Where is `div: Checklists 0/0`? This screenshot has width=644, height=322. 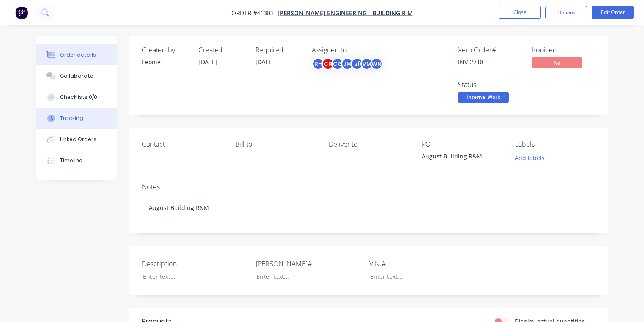 div: Checklists 0/0 is located at coordinates (79, 97).